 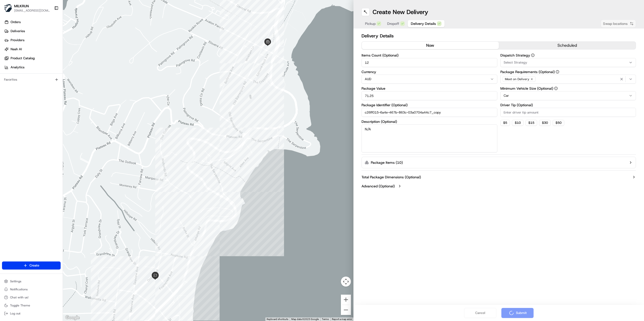 I want to click on span: Select Strategy, so click(x=515, y=62).